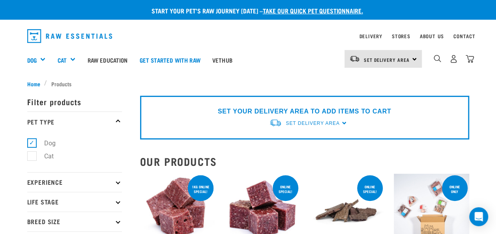 This screenshot has height=234, width=496. I want to click on label: Dog, so click(45, 143).